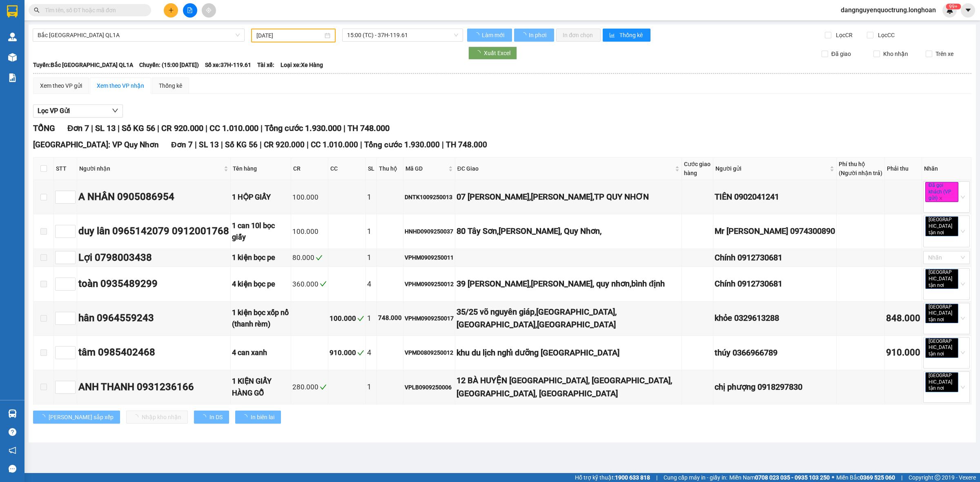  I want to click on span: Xuất Excel, so click(497, 53).